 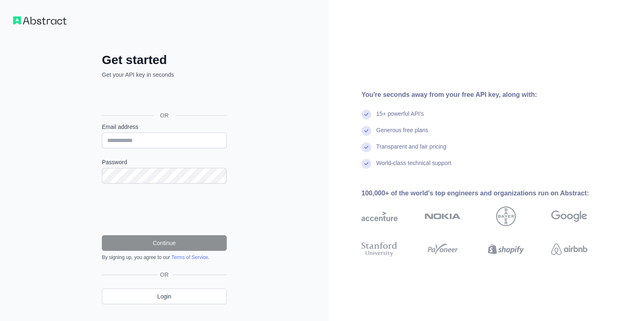 What do you see at coordinates (164, 162) in the screenshot?
I see `label: Password` at bounding box center [164, 162].